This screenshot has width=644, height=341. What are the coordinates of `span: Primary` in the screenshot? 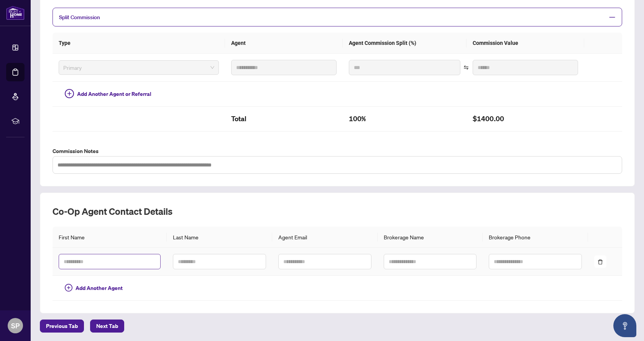 It's located at (139, 68).